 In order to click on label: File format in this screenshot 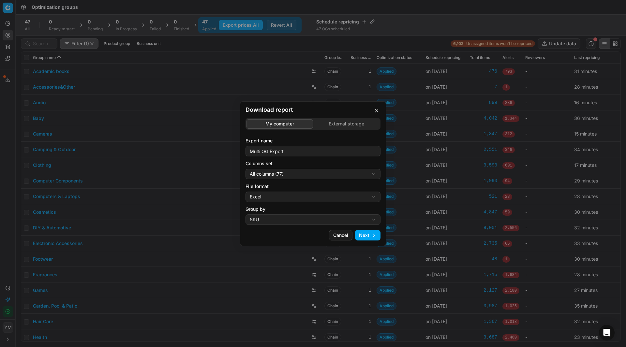, I will do `click(313, 186)`.